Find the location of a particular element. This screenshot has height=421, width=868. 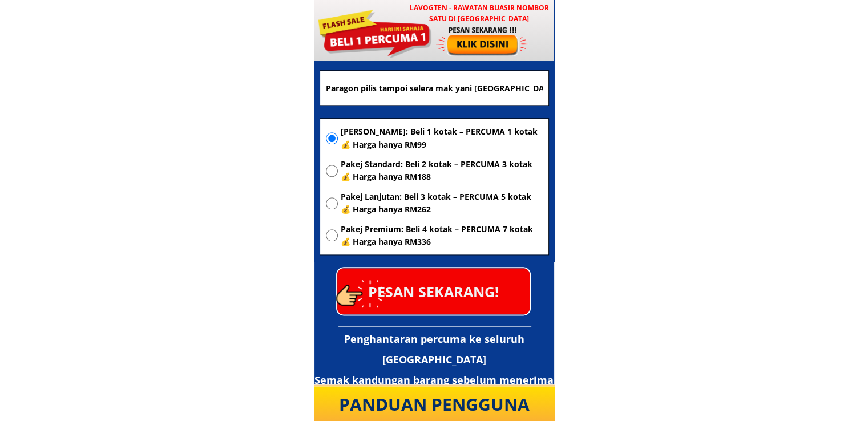

span: Pakej Standard: Beli 2 kotak – PERCUMA 3 kotak 💰 Harga hanya RM188 is located at coordinates (442, 171).